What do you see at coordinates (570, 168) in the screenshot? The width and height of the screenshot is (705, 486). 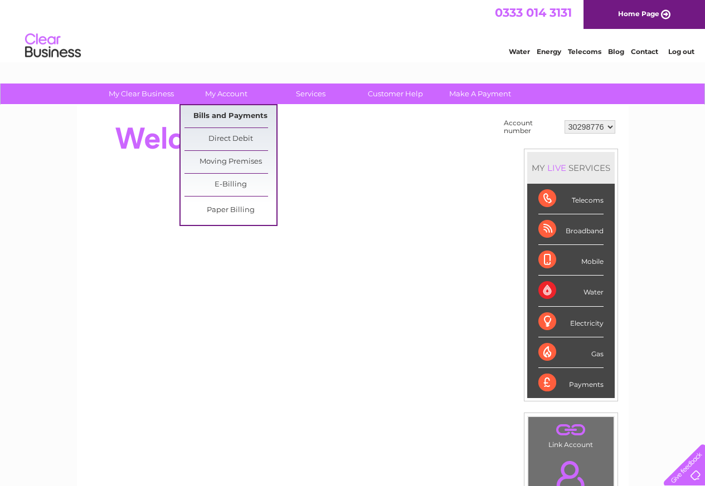 I see `div: MY SERVICES` at bounding box center [570, 168].